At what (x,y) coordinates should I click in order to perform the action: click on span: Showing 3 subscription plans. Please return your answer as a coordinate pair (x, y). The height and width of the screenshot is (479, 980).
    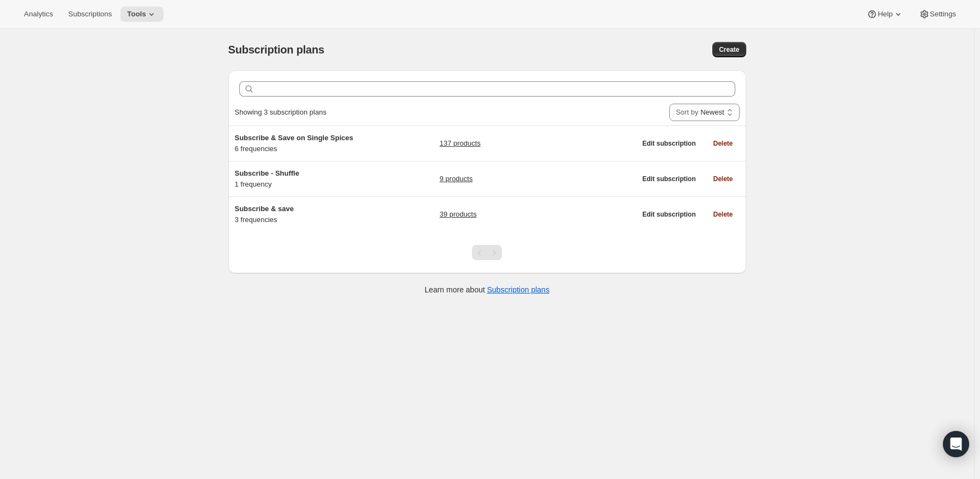
    Looking at the image, I should click on (281, 112).